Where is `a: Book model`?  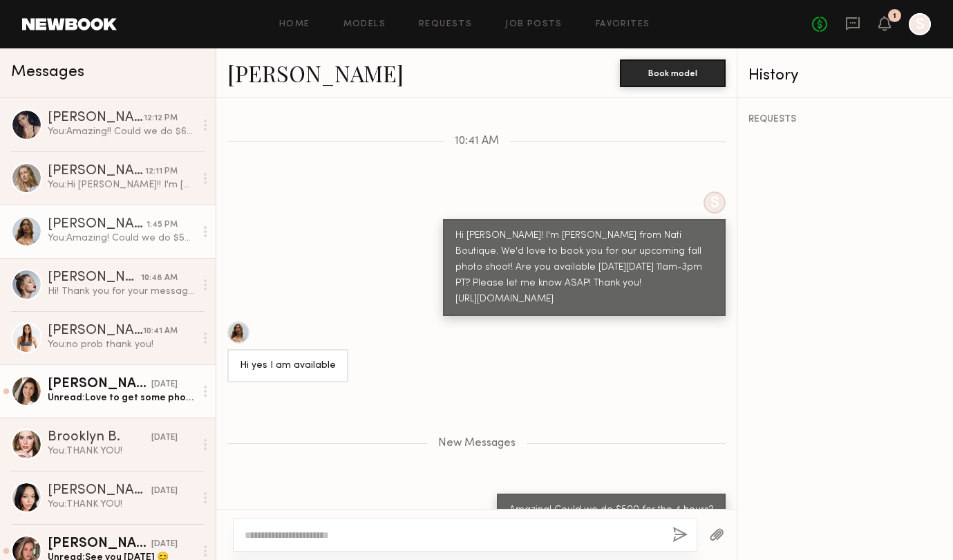
a: Book model is located at coordinates (673, 72).